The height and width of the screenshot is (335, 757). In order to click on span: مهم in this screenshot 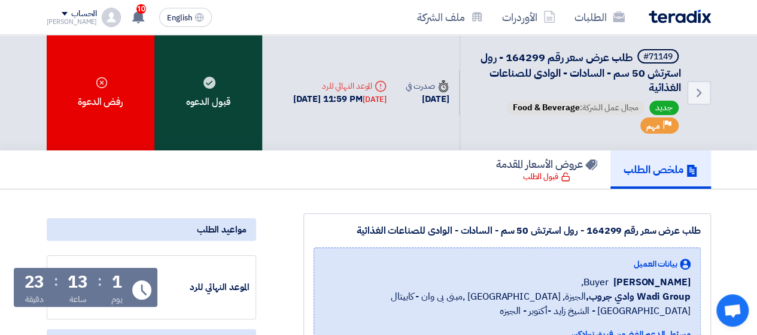, I will do `click(653, 126)`.